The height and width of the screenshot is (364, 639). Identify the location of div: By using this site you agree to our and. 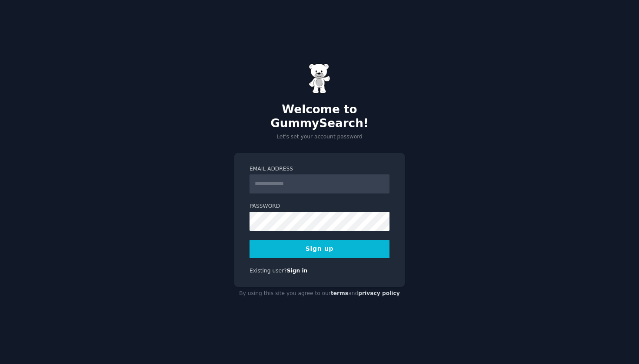
(319, 294).